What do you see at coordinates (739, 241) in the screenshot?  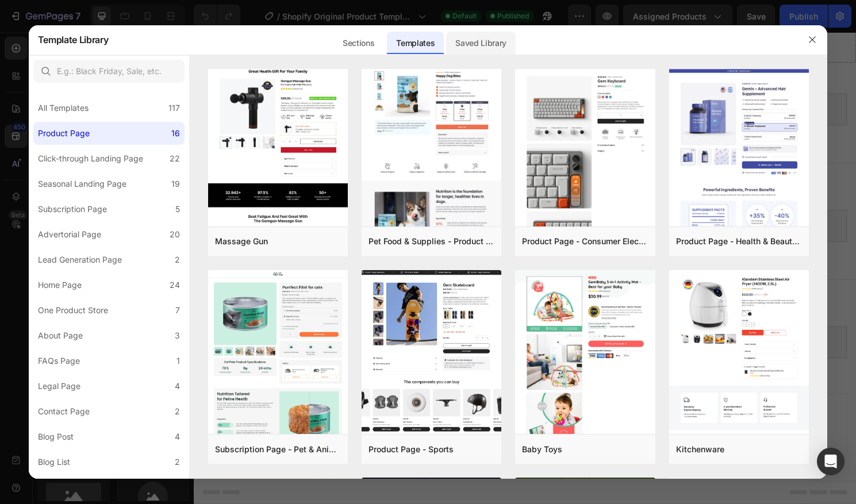 I see `div: Product Page - Health & Beauty - Hair Supplement` at bounding box center [739, 241].